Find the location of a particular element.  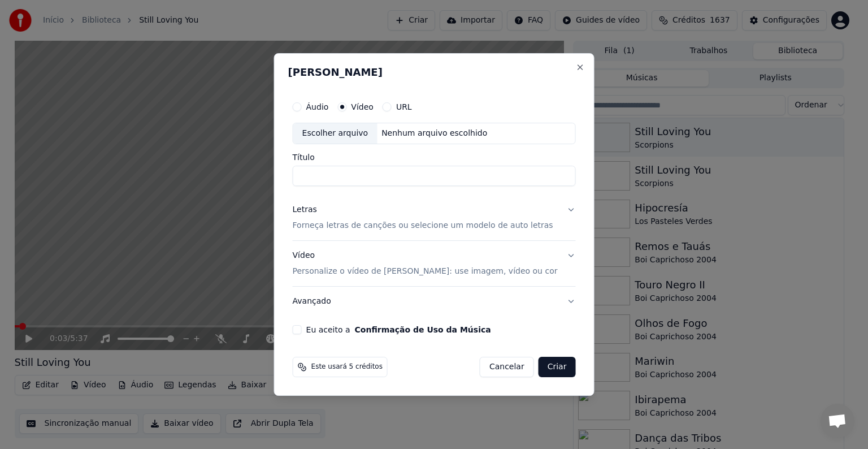

label: Título is located at coordinates (434, 157).